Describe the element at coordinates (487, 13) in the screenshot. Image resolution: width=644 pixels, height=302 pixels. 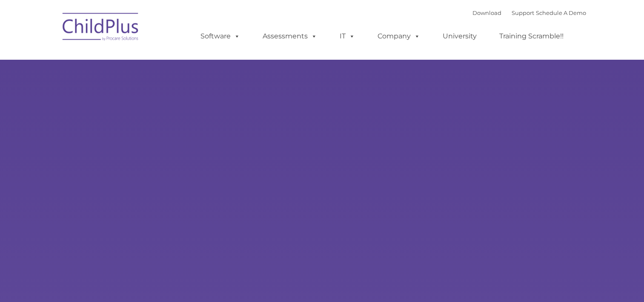
I see `a: Download` at that location.